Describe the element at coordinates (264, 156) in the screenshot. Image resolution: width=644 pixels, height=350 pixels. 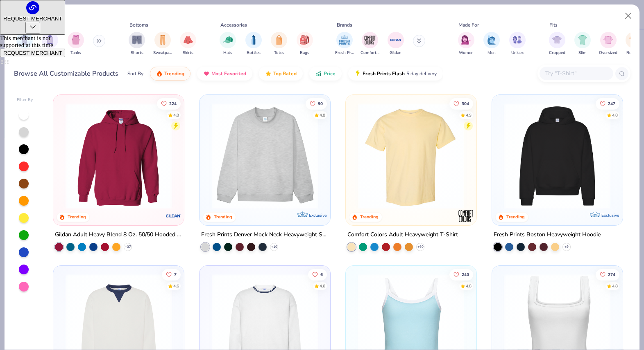
I see `img: f5d85501-0dbb-4ee4-b115-c08fa3845d83` at that location.